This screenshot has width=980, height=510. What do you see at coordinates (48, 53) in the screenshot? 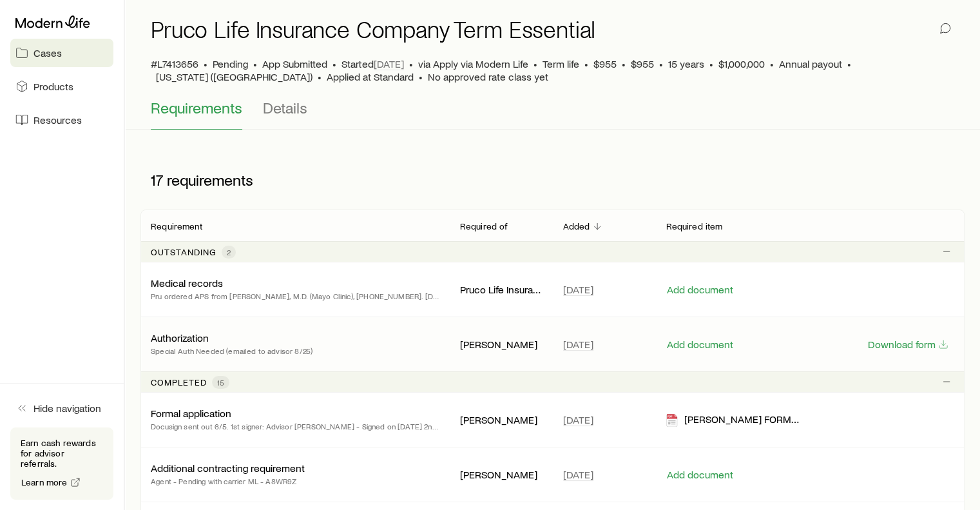
I see `span: Cases` at bounding box center [48, 53].